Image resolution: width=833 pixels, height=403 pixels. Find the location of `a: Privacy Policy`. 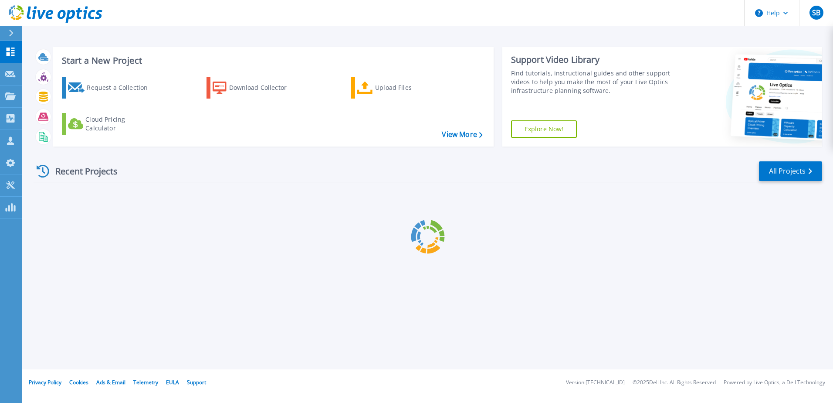

a: Privacy Policy is located at coordinates (45, 382).